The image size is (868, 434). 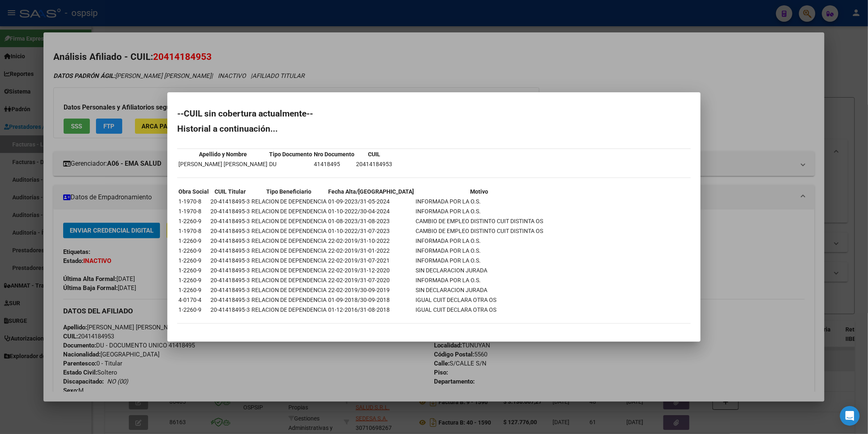 I want to click on div: Open Intercom Messenger, so click(x=850, y=416).